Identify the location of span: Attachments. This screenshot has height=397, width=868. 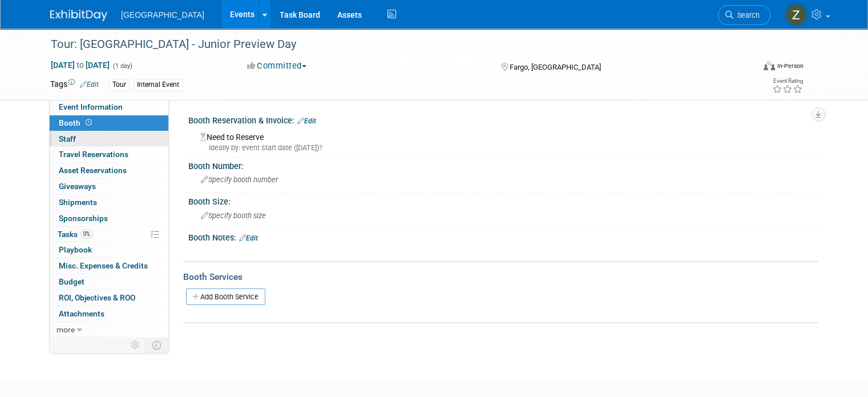
(82, 313).